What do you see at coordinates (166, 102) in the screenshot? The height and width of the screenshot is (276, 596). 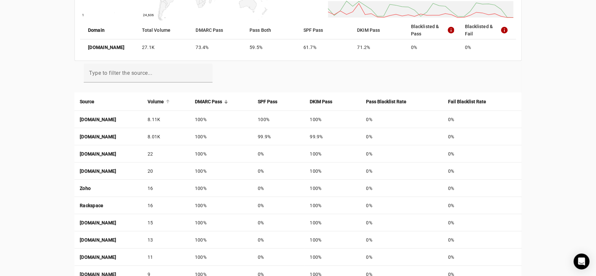 I see `div: Volume` at bounding box center [166, 102].